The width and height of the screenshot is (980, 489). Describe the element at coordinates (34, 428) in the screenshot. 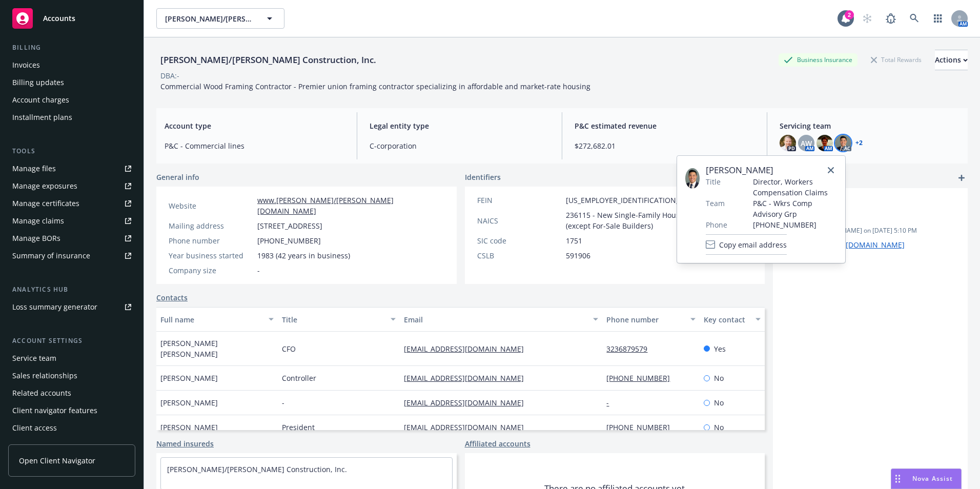

I see `div: Client access` at that location.